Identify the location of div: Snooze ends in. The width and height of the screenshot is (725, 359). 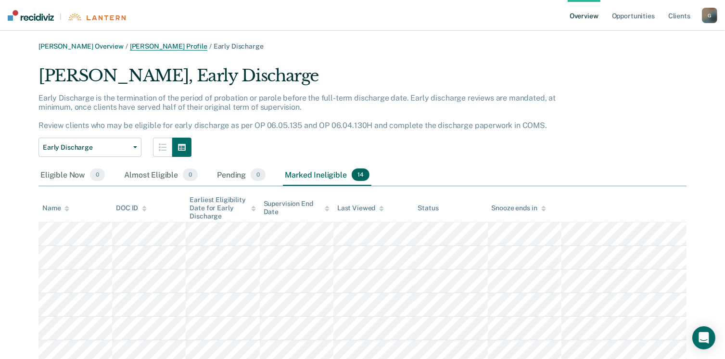
(519, 208).